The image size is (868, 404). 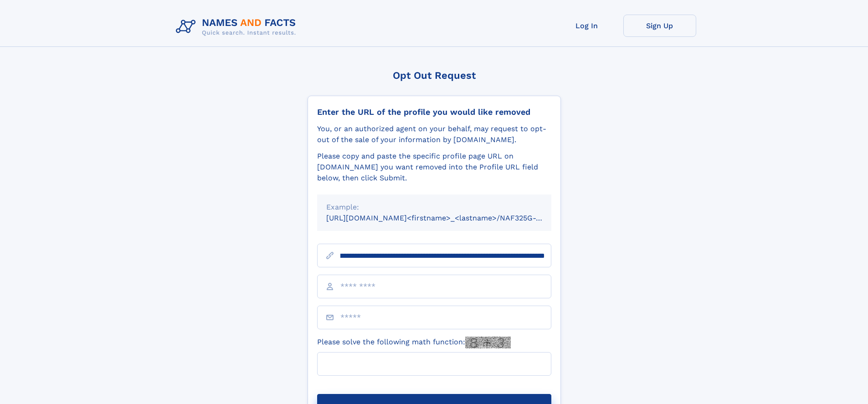 I want to click on a: Sign Up, so click(x=660, y=25).